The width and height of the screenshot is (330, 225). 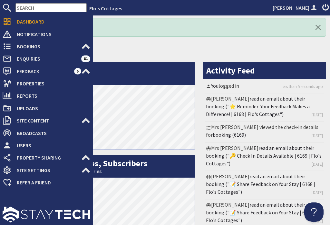 What do you see at coordinates (51, 108) in the screenshot?
I see `span: Uploads` at bounding box center [51, 108].